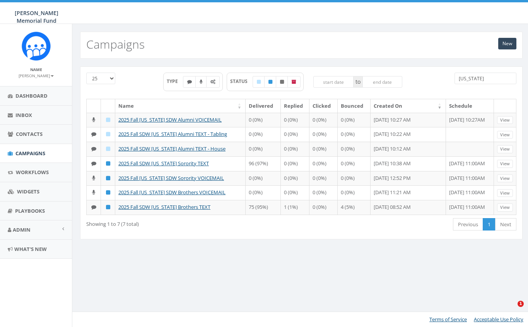  What do you see at coordinates (201, 82) in the screenshot?
I see `label: Ringless Voice Mail` at bounding box center [201, 82].